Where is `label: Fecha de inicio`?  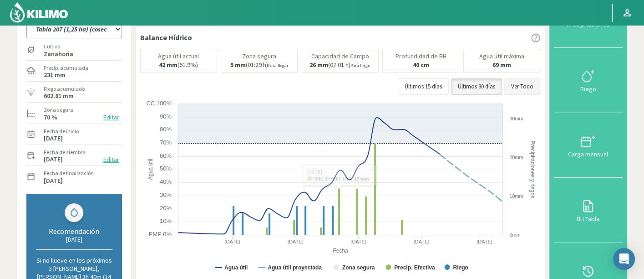
label: Fecha de inicio is located at coordinates (61, 131).